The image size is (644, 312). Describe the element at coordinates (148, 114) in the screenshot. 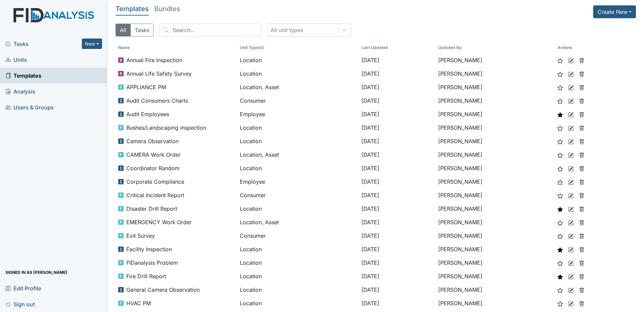

I see `span: Audit Employees` at that location.